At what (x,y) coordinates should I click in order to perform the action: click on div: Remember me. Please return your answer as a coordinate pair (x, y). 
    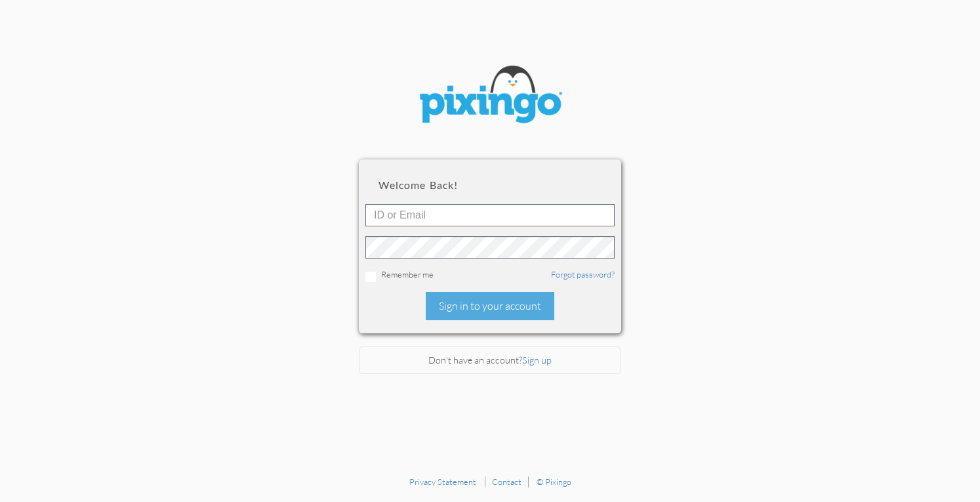
    Looking at the image, I should click on (490, 275).